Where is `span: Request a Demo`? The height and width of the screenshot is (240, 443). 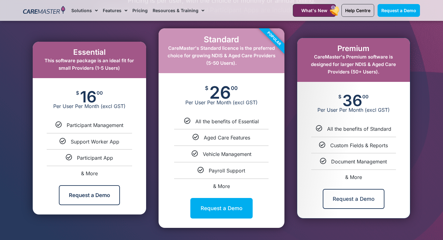
span: Request a Demo is located at coordinates (399, 10).